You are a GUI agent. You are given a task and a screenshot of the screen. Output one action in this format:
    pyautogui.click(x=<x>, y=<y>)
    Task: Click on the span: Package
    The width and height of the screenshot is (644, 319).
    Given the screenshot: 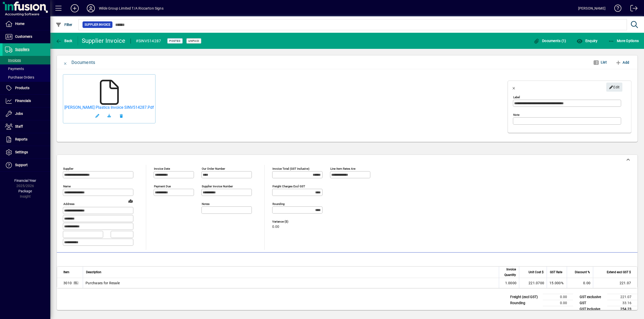 What is the action you would take?
    pyautogui.click(x=25, y=191)
    